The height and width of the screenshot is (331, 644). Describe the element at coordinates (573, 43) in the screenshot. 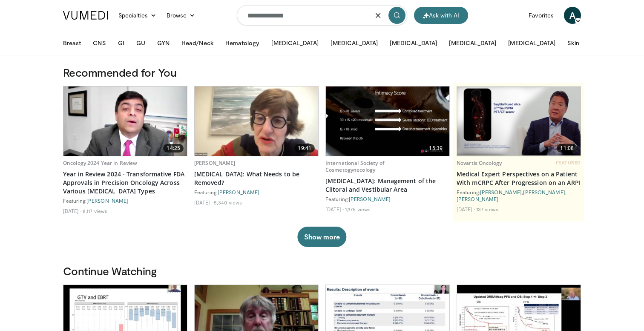

I see `button: Skin` at that location.